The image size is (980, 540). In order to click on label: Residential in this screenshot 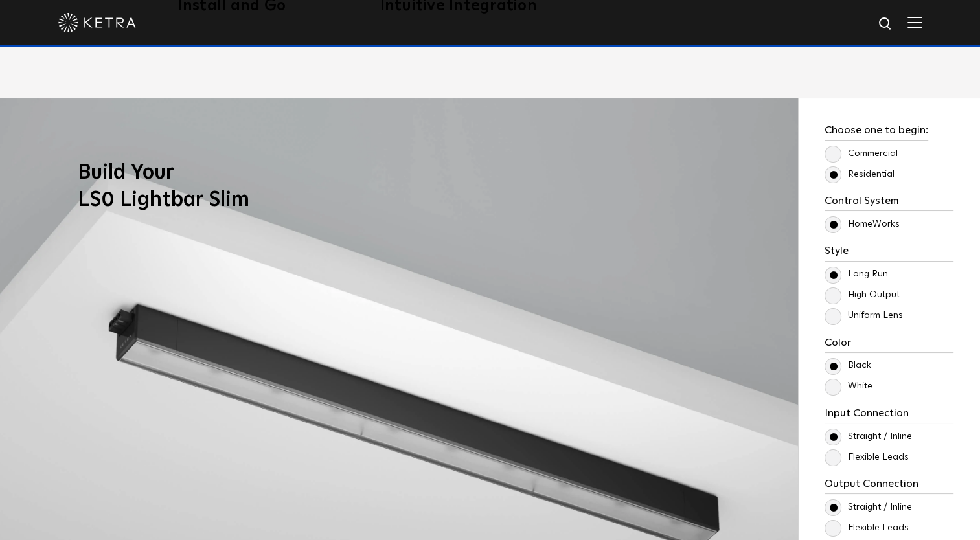, I will do `click(860, 174)`.